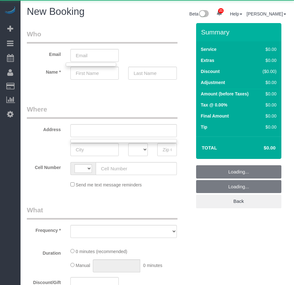  What do you see at coordinates (44, 166) in the screenshot?
I see `label: Cell Number` at bounding box center [44, 166].